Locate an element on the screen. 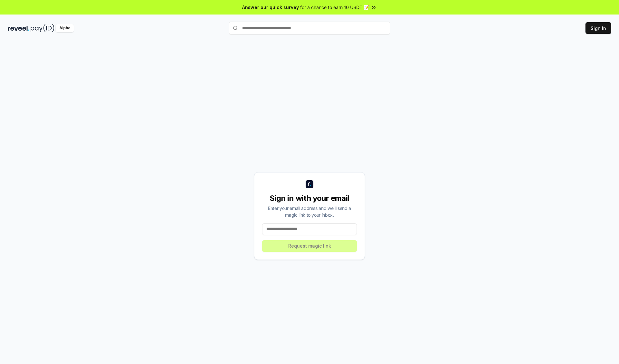 The image size is (619, 364). img: pay_id is located at coordinates (43, 28).